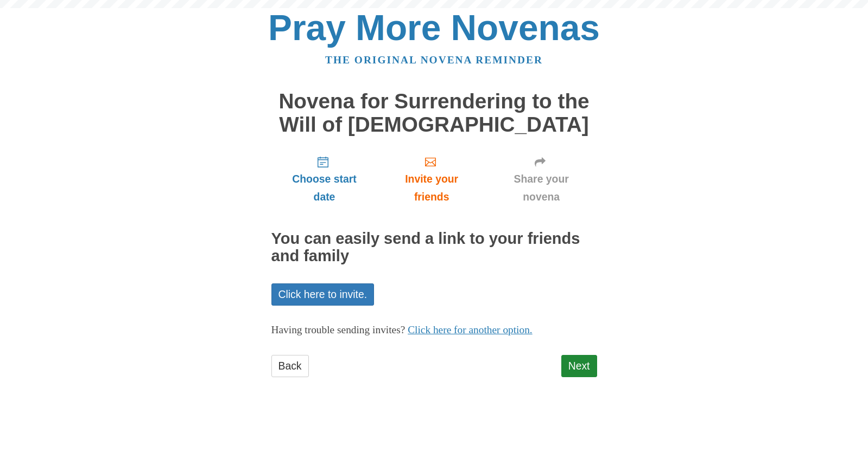 This screenshot has height=453, width=868. What do you see at coordinates (542, 188) in the screenshot?
I see `span: Share your novena` at bounding box center [542, 188].